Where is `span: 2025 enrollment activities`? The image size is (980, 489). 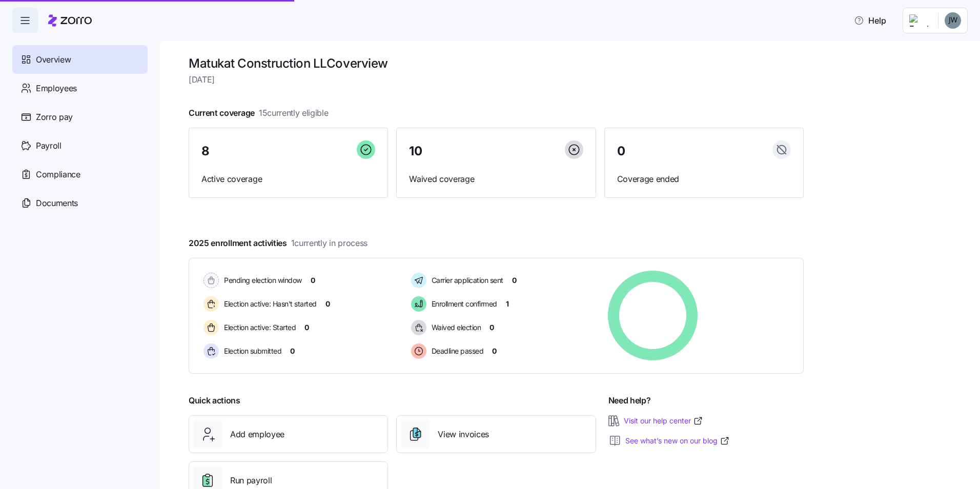
span: 2025 enrollment activities is located at coordinates (278, 243).